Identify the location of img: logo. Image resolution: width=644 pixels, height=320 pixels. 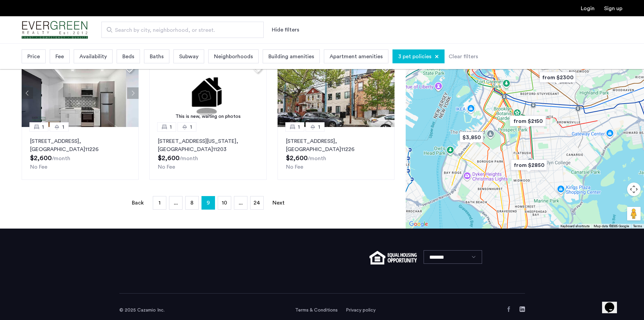
(55, 30).